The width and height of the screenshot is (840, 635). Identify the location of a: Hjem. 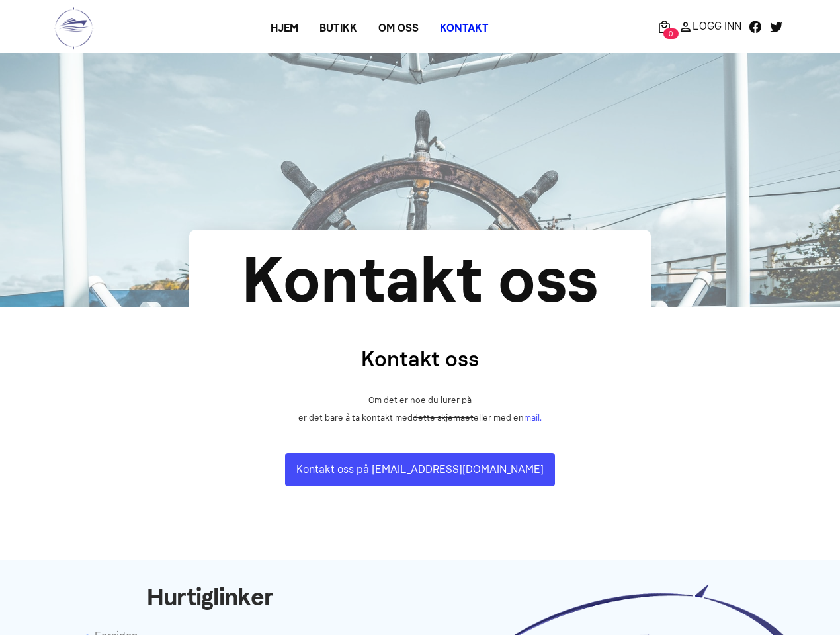
(285, 28).